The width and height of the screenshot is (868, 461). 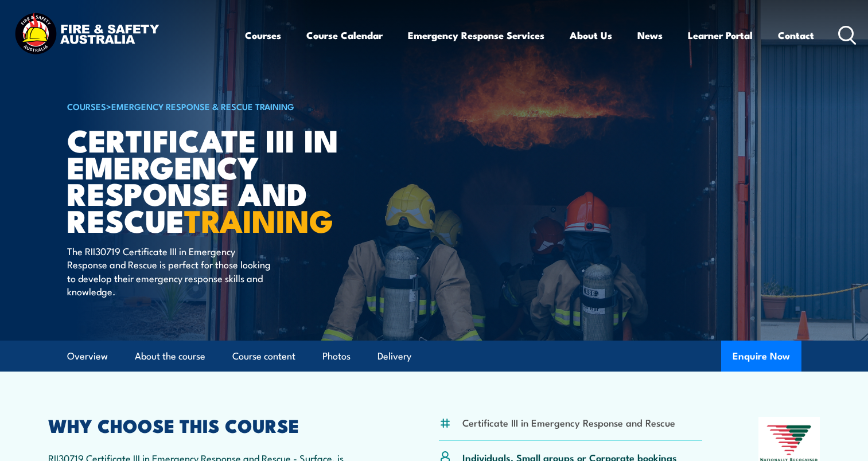 What do you see at coordinates (569, 423) in the screenshot?
I see `li: Certificate III in Emergency Response and Rescue` at bounding box center [569, 423].